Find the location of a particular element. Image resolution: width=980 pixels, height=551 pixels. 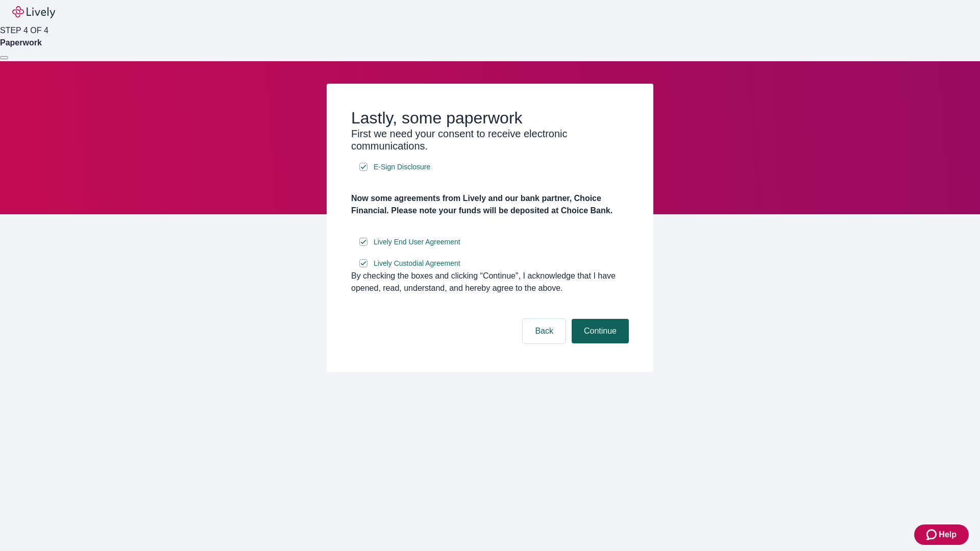

span: Help is located at coordinates (947, 535).